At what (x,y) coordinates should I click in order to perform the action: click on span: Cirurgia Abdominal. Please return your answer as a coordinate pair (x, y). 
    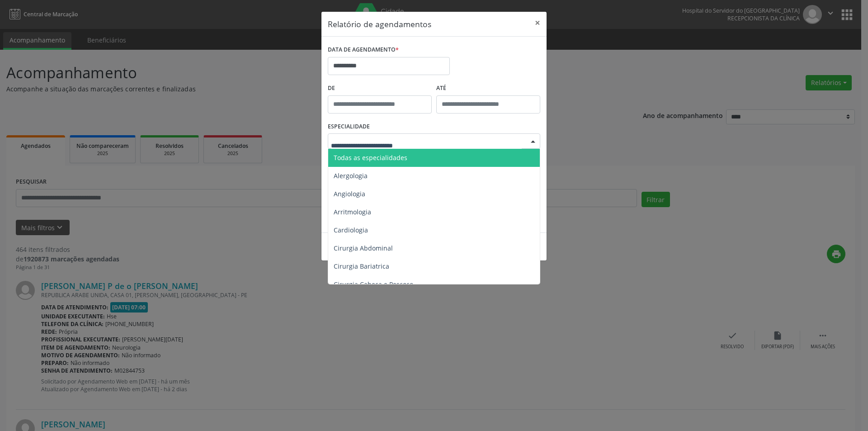
    Looking at the image, I should click on (363, 248).